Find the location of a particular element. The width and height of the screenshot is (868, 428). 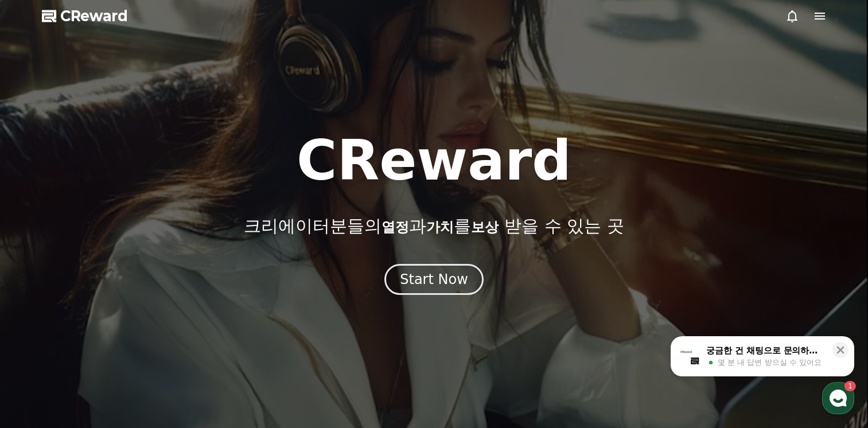

h1: CReward is located at coordinates (434, 160).